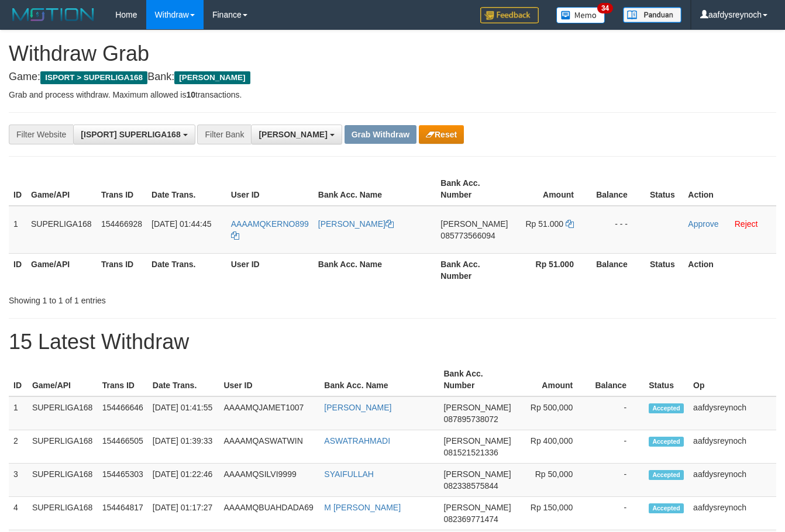 The height and width of the screenshot is (532, 785). I want to click on td: 3, so click(18, 480).